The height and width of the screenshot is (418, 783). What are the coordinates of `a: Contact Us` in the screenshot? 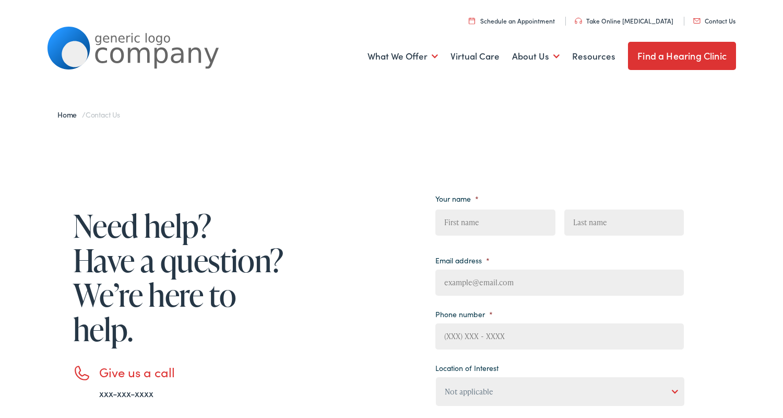 It's located at (714, 20).